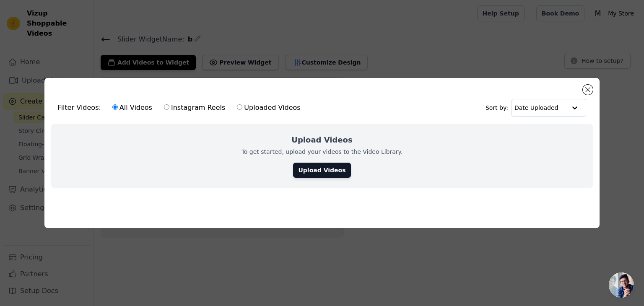 The image size is (644, 306). What do you see at coordinates (588, 90) in the screenshot?
I see `button: Close modal` at bounding box center [588, 90].